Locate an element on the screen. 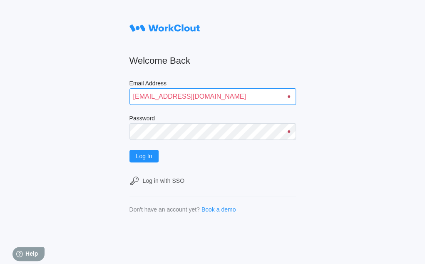 The width and height of the screenshot is (425, 264). input: Enter your email is located at coordinates (213, 97).